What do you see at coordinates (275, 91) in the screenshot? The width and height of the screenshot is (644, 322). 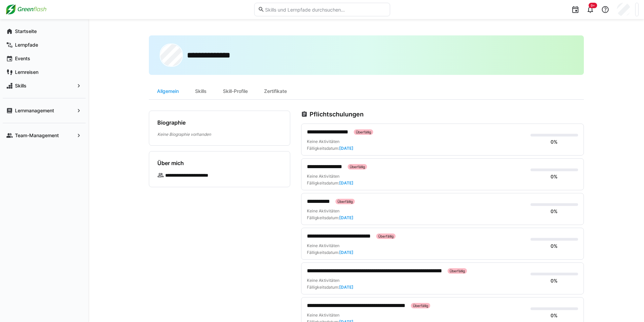 I see `div: Zertifikate` at bounding box center [275, 91].